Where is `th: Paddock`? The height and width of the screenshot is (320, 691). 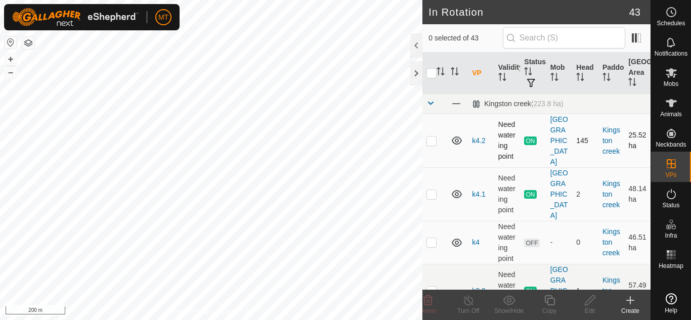
th: Paddock is located at coordinates (612, 73).